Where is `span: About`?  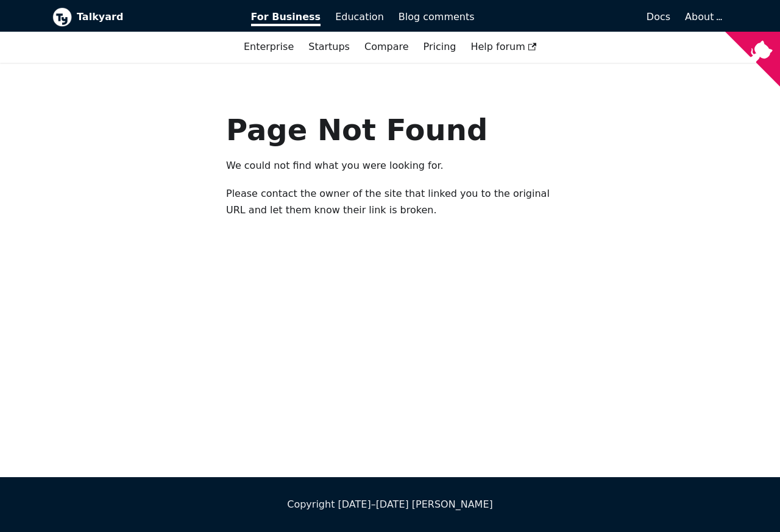
span: About is located at coordinates (703, 16).